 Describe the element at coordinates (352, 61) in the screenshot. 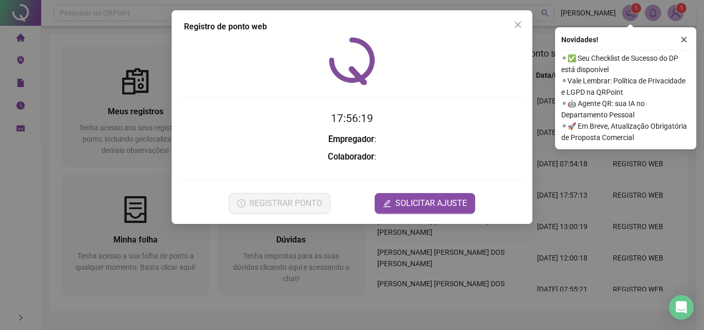

I see `img: QRPoint` at that location.